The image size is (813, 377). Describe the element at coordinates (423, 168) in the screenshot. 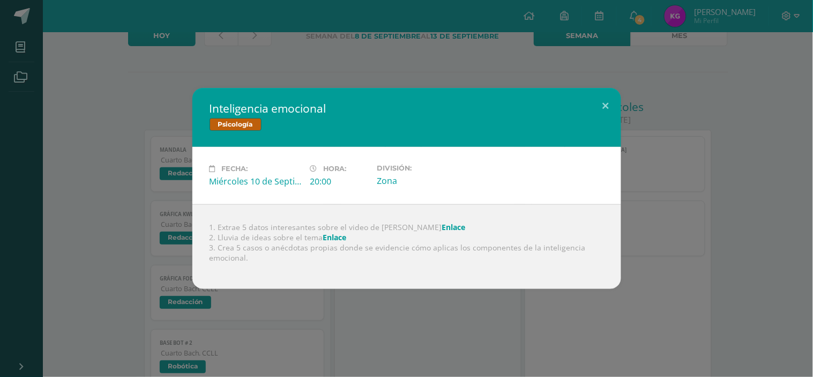

I see `label: División:` at that location.